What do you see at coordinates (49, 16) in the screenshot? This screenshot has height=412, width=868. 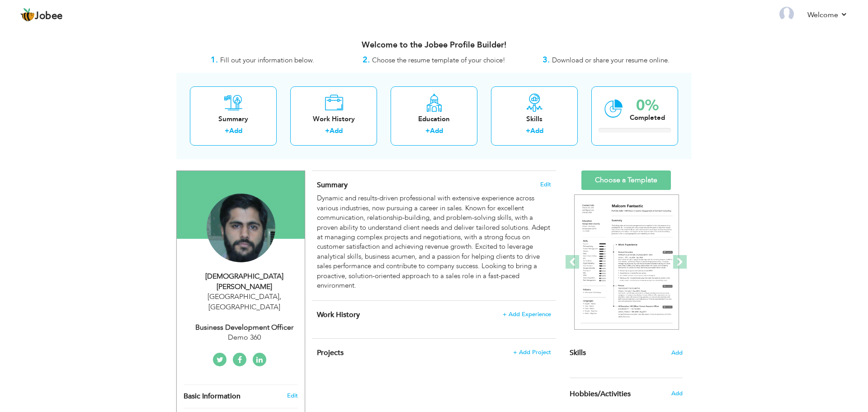 I see `span: Jobee` at bounding box center [49, 16].